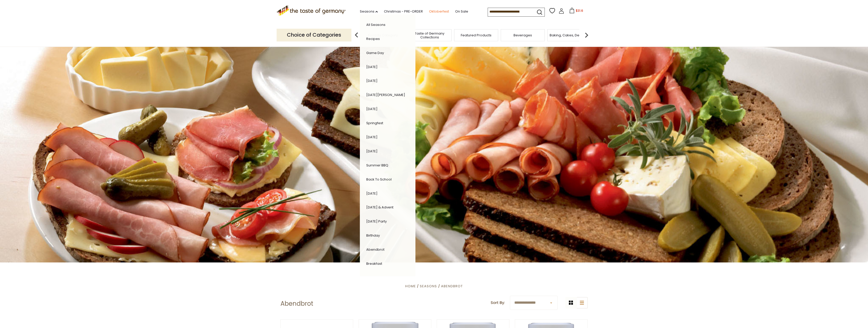  Describe the element at coordinates (428, 286) in the screenshot. I see `span: Seasons` at that location.